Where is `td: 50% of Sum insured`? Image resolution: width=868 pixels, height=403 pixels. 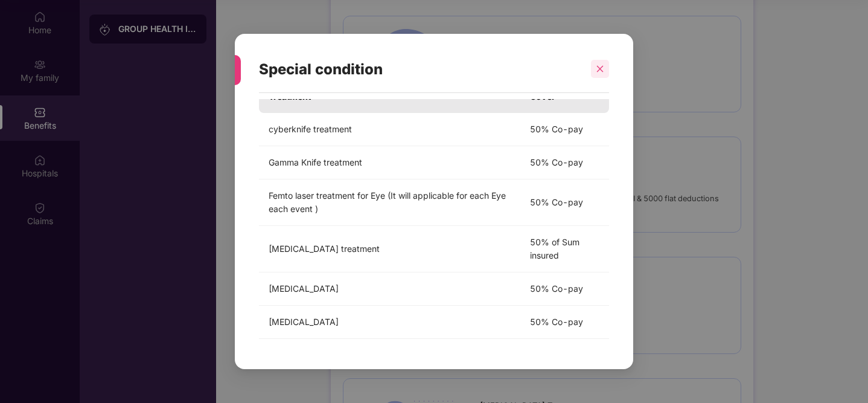 td: 50% of Sum insured is located at coordinates (565, 248).